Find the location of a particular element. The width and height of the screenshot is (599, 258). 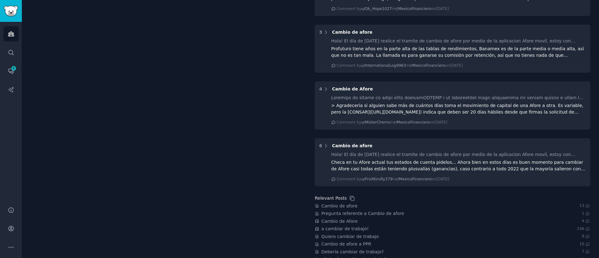

img: GummySearch logo is located at coordinates (11, 11).